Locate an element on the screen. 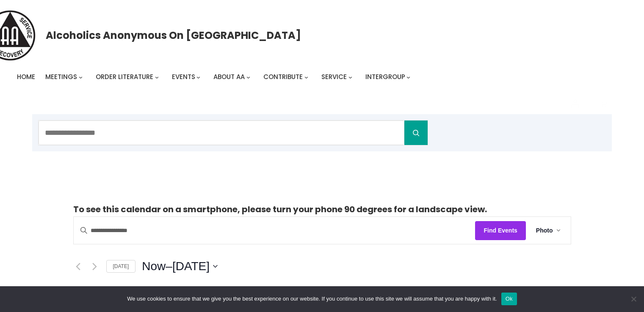 This screenshot has width=644, height=312. button: Contribute submenu is located at coordinates (306, 77).